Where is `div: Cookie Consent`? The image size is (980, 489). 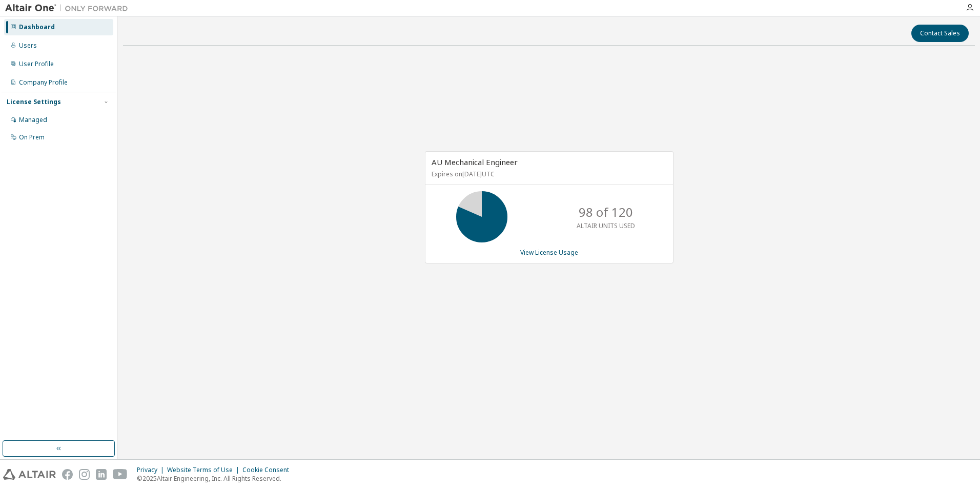 div: Cookie Consent is located at coordinates (269, 470).